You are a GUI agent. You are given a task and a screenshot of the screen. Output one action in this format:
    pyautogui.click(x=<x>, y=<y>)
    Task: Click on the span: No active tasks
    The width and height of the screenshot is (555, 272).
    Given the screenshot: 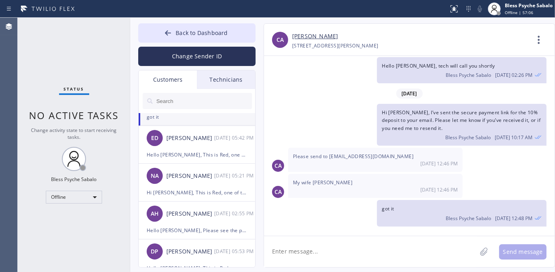 What is the action you would take?
    pyautogui.click(x=74, y=115)
    